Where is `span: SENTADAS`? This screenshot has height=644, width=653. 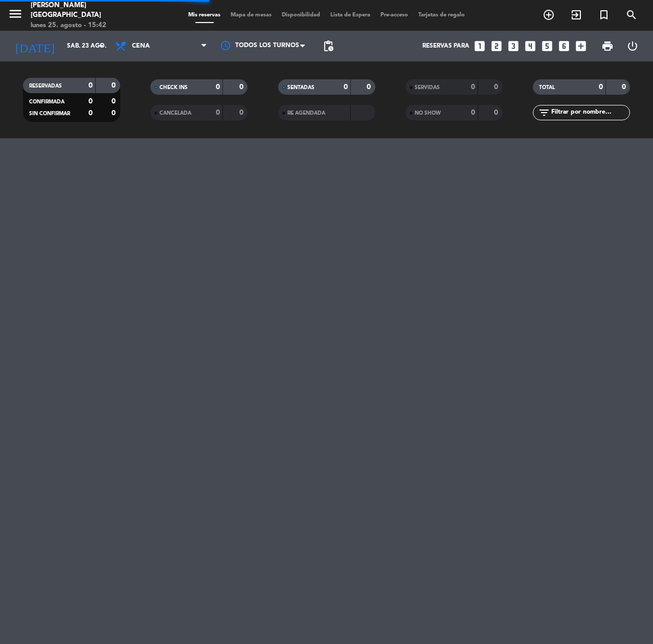
span: SENTADAS is located at coordinates (301, 87).